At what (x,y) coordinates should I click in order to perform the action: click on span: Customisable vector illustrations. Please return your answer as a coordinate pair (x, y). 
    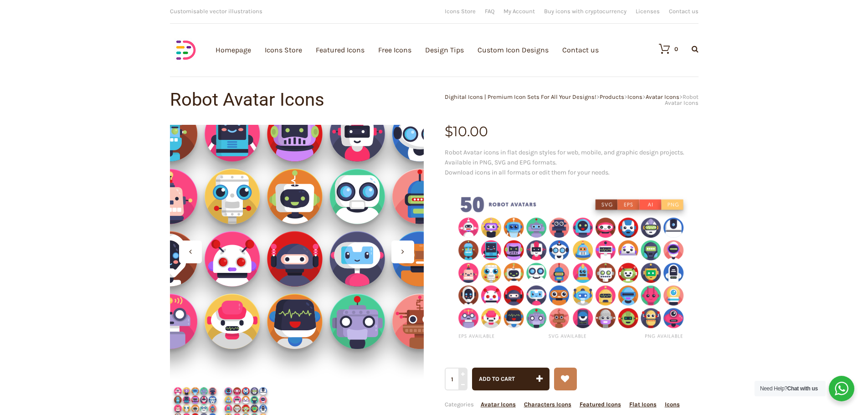
    Looking at the image, I should click on (216, 11).